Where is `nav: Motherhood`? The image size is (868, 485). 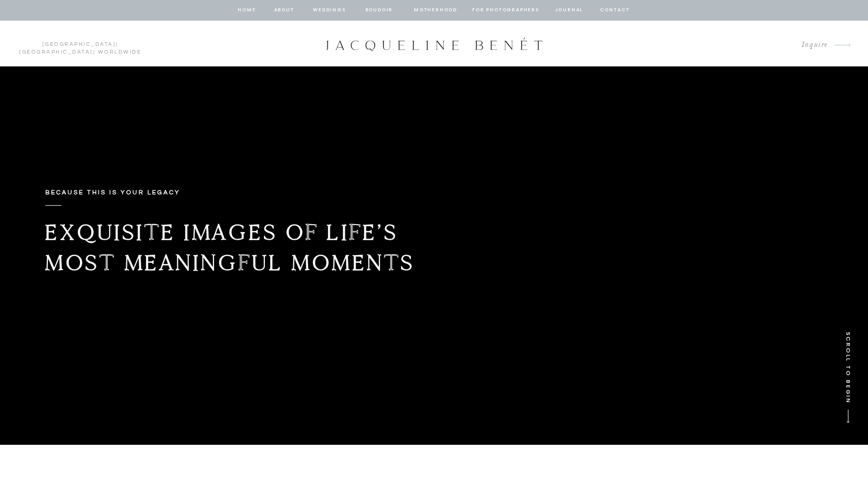 nav: Motherhood is located at coordinates (435, 10).